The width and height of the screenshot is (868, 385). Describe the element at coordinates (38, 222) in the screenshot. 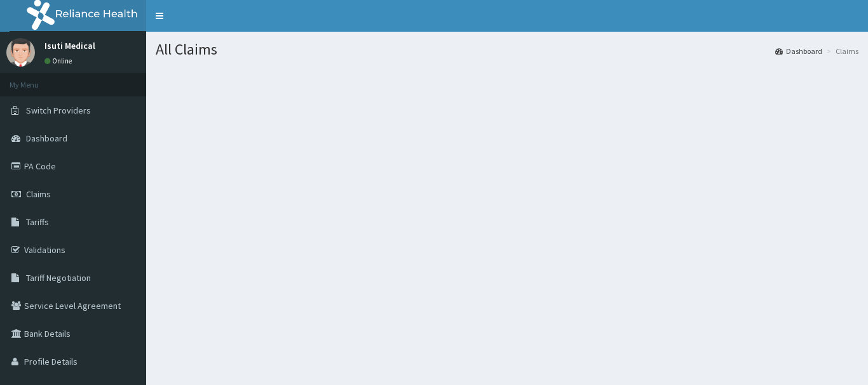

I see `span: Tariffs` at that location.